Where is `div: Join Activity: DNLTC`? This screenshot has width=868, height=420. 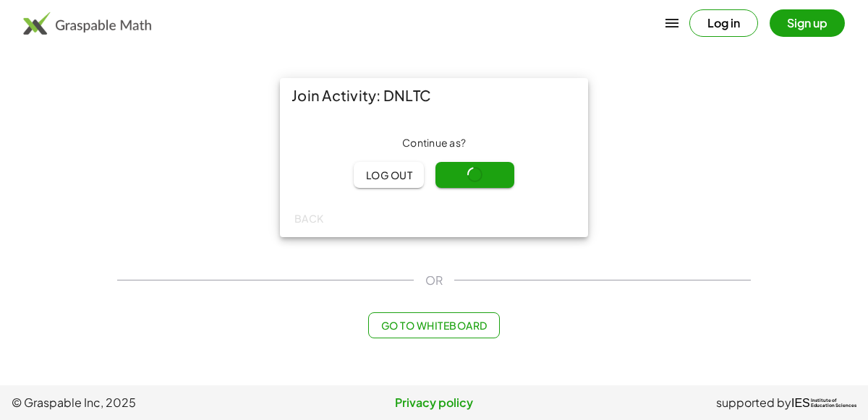 div: Join Activity: DNLTC is located at coordinates (434, 96).